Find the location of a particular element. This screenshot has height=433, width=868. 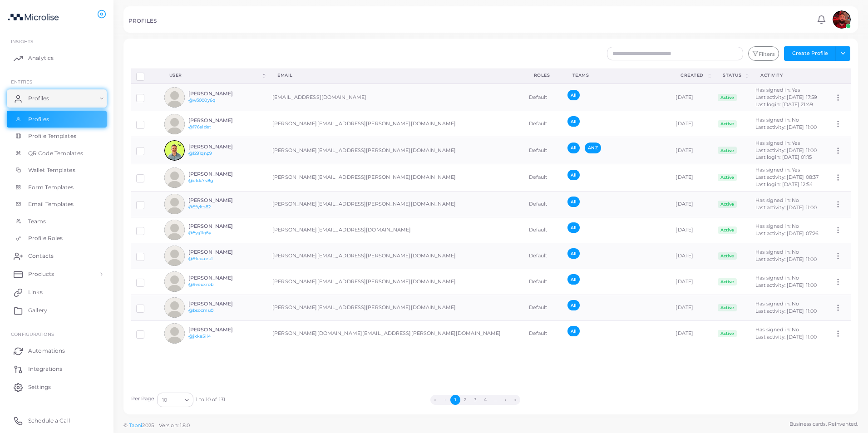

div: Roles is located at coordinates (543, 75).